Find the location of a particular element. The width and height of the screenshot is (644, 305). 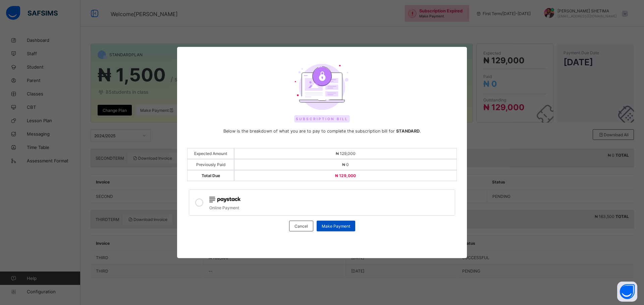

div: Online Payment is located at coordinates (330, 207).